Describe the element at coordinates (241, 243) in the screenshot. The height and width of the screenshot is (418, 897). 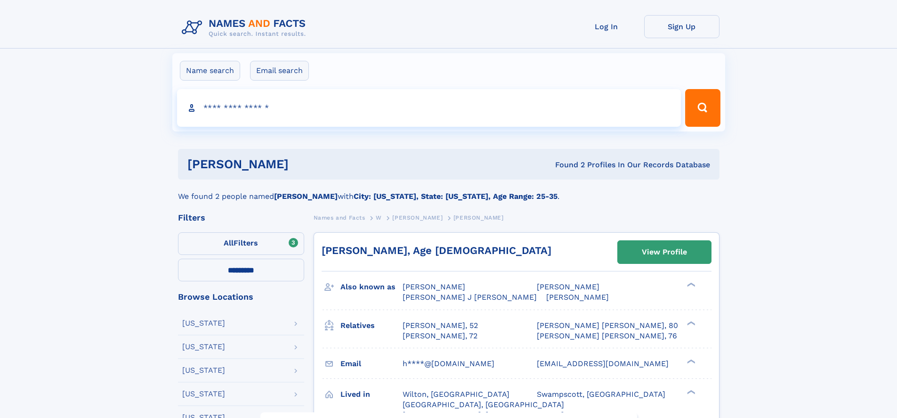
I see `label: Filters` at that location.